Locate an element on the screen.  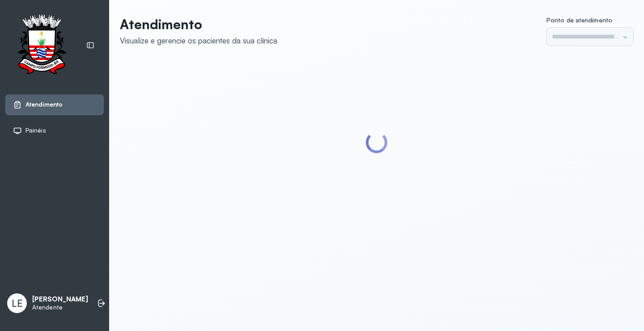
img: Logotipo do estabelecimento is located at coordinates (42, 45).